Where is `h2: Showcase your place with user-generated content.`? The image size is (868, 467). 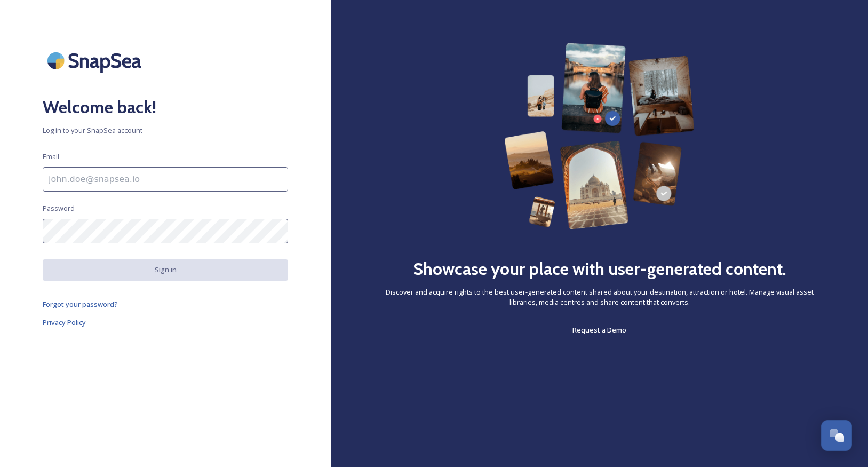 h2: Showcase your place with user-generated content. is located at coordinates (600, 269).